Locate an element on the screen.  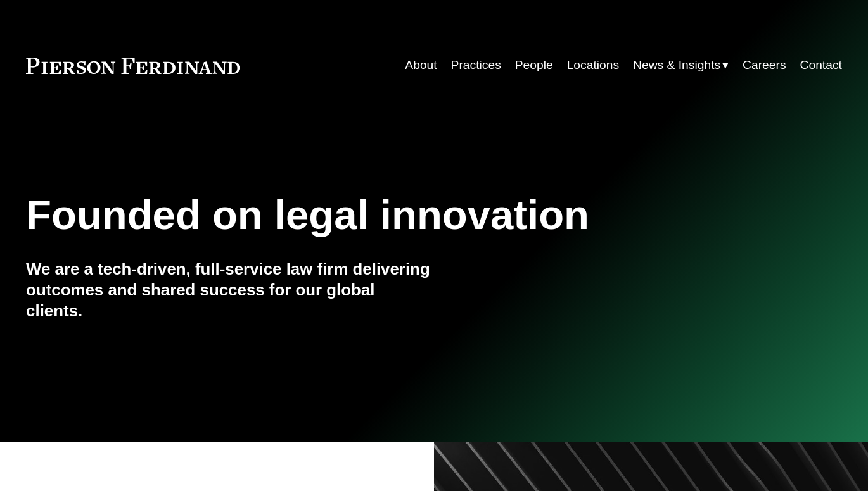
a: Practices is located at coordinates (475, 65).